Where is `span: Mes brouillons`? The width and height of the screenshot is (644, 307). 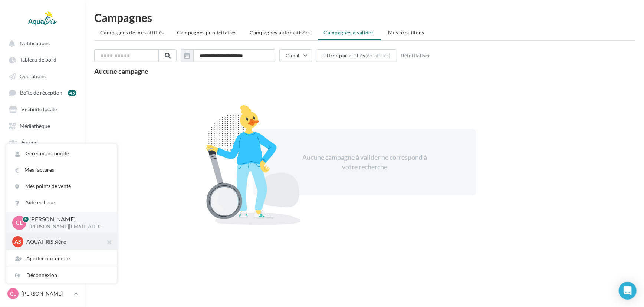 span: Mes brouillons is located at coordinates (406, 32).